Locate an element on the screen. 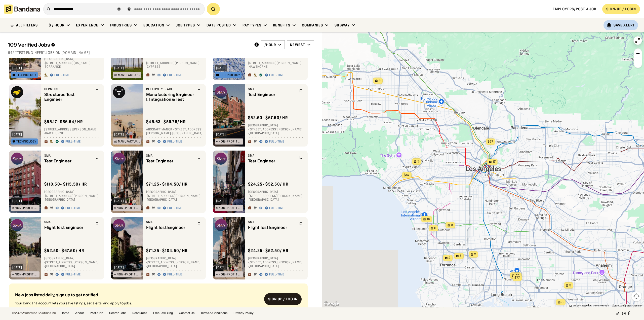 Image resolution: width=644 pixels, height=320 pixels. div: /hour is located at coordinates (270, 45).